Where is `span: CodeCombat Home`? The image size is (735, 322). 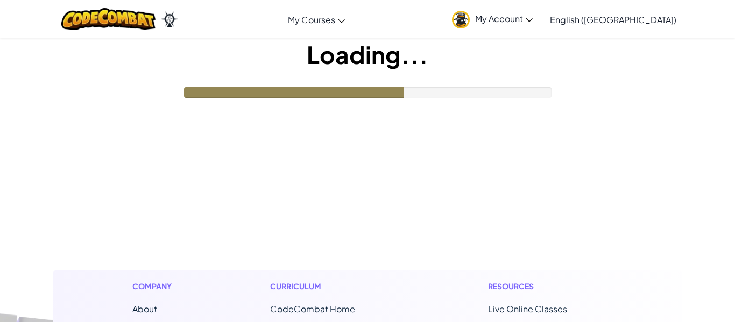 span: CodeCombat Home is located at coordinates (313, 309).